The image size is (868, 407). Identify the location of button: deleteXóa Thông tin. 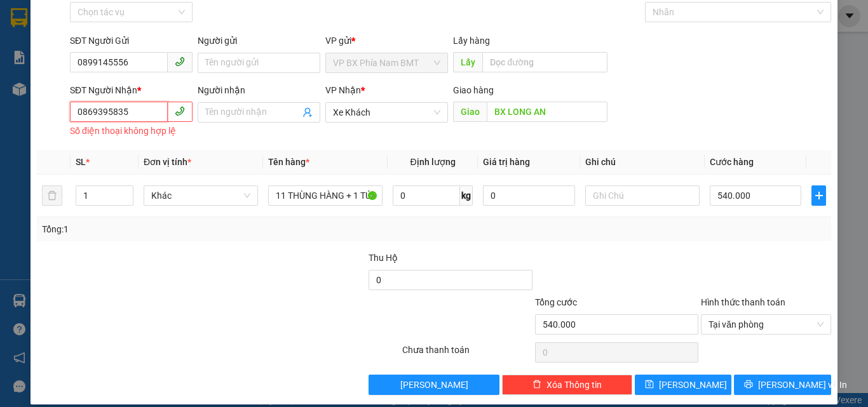
(567, 384).